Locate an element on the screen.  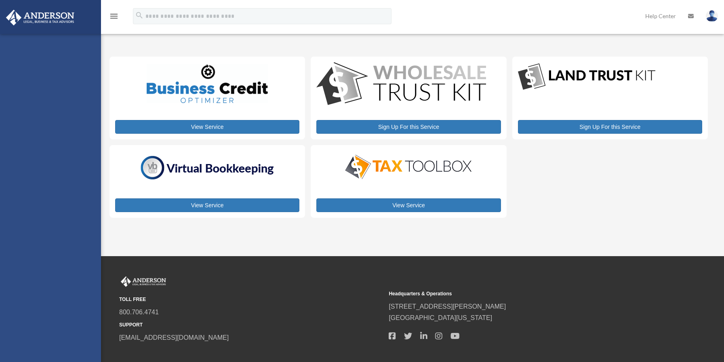
i: search is located at coordinates (139, 15).